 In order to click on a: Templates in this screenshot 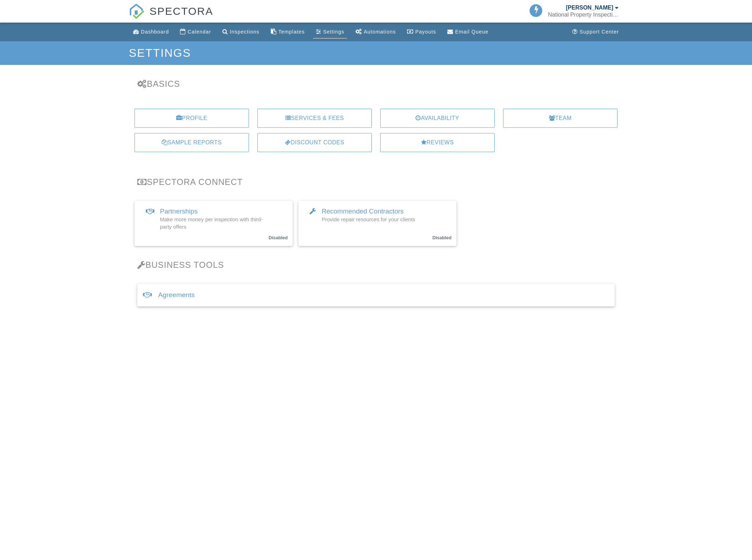, I will do `click(288, 32)`.